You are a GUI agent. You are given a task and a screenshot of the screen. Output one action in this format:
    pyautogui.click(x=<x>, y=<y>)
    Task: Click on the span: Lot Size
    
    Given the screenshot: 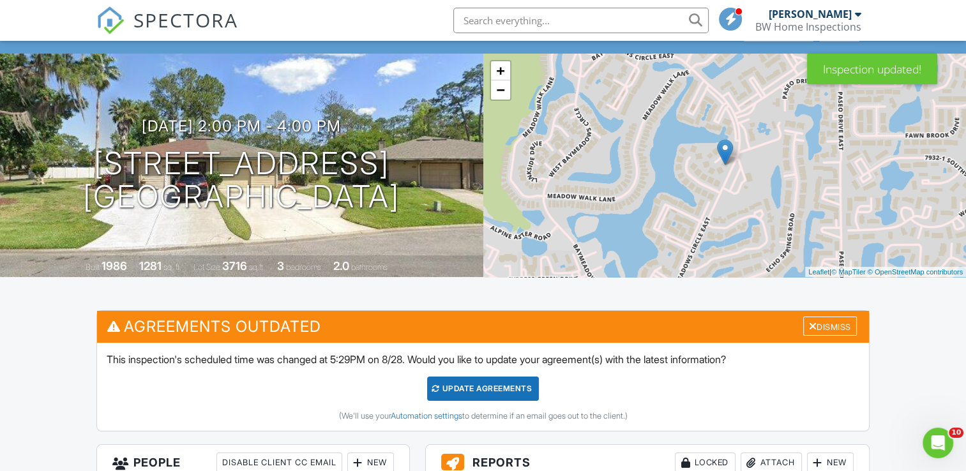 What is the action you would take?
    pyautogui.click(x=207, y=267)
    